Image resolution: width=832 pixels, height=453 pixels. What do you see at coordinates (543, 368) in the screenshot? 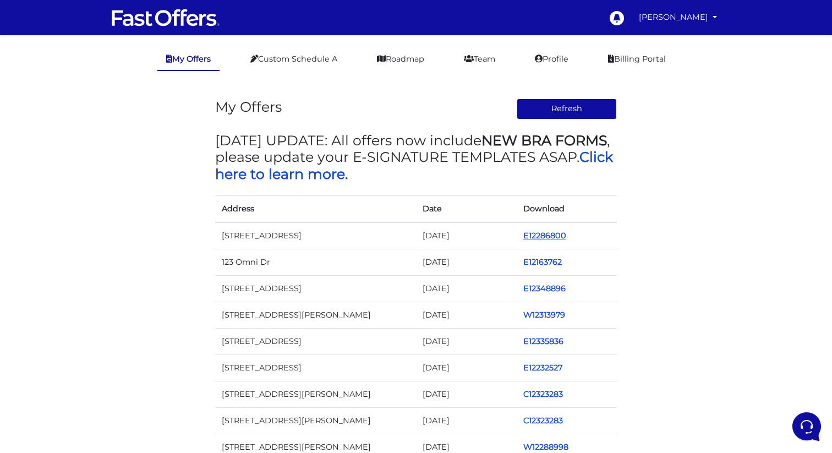
I see `a: E12232527` at bounding box center [543, 368].